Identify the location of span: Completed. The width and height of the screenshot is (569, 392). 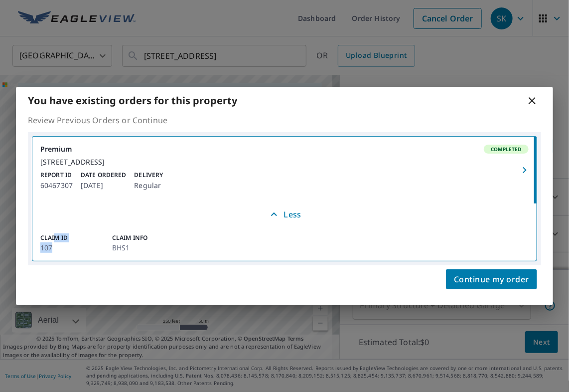
(507, 149).